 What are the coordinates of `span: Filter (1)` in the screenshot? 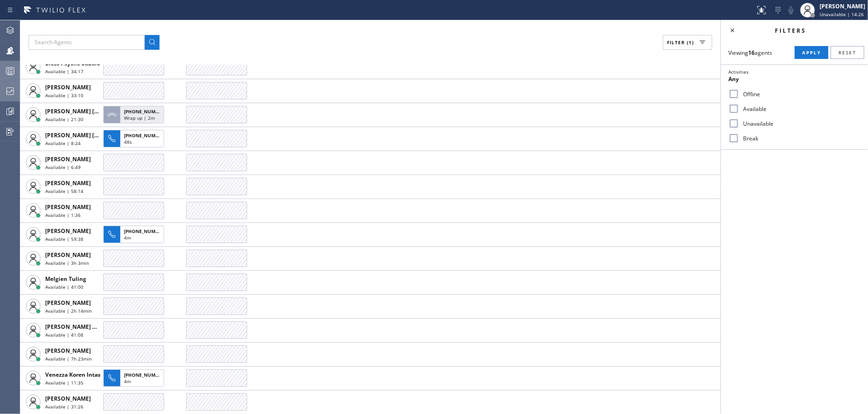 It's located at (681, 42).